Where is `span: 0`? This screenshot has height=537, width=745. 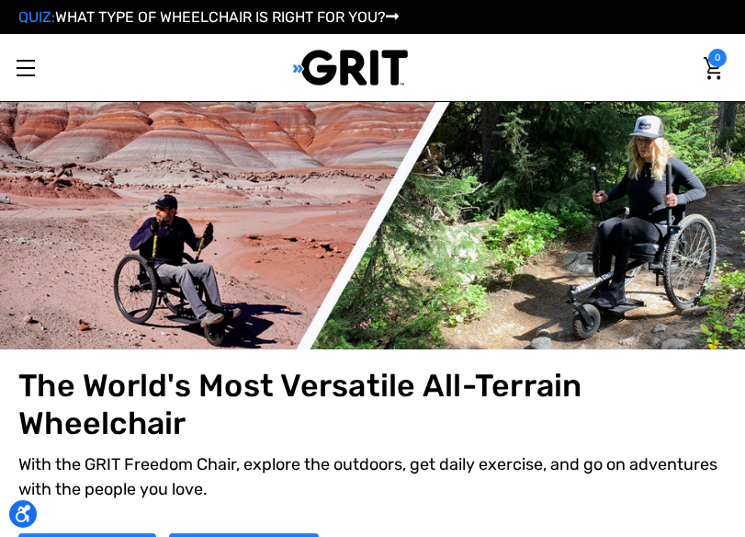
span: 0 is located at coordinates (718, 58).